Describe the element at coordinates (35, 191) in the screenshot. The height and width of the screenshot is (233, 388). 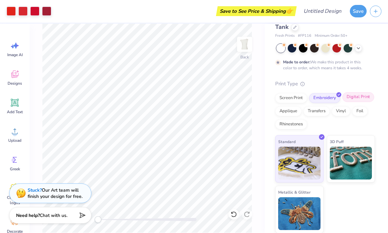
I see `strong: Stuck?` at that location.